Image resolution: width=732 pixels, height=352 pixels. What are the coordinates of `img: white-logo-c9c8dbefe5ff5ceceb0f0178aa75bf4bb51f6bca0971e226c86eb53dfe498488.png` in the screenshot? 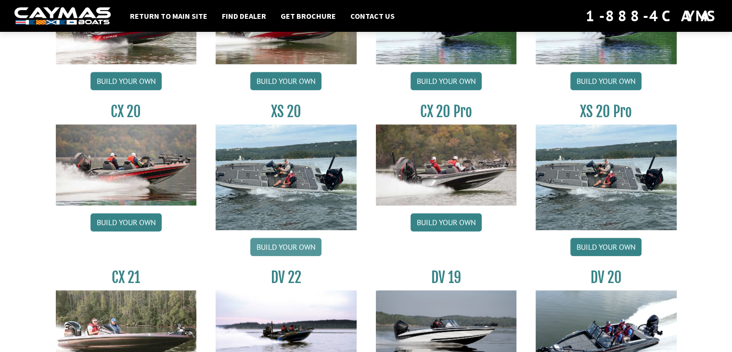 It's located at (63, 16).